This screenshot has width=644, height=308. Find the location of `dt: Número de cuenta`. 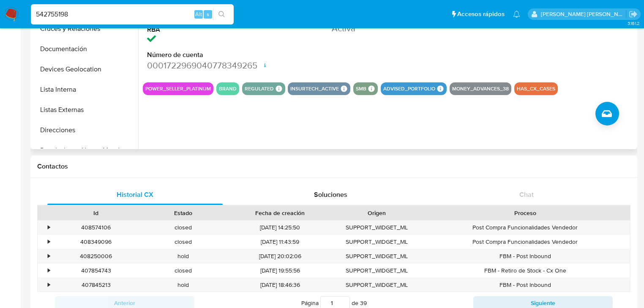

dt: Número de cuenta is located at coordinates (204, 55).